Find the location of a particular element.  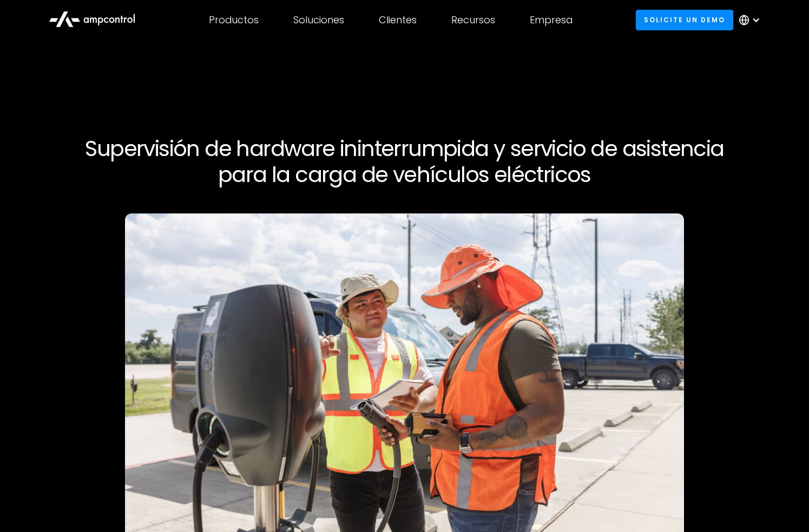

h1: Supervisión de hardware ininterrumpida y servicio de asistencia para la carga de vehículos eléctr... is located at coordinates (405, 161).